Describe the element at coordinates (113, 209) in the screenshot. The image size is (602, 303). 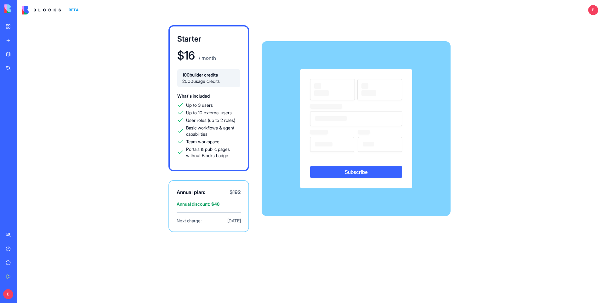
I see `button: Send a message…` at that location.